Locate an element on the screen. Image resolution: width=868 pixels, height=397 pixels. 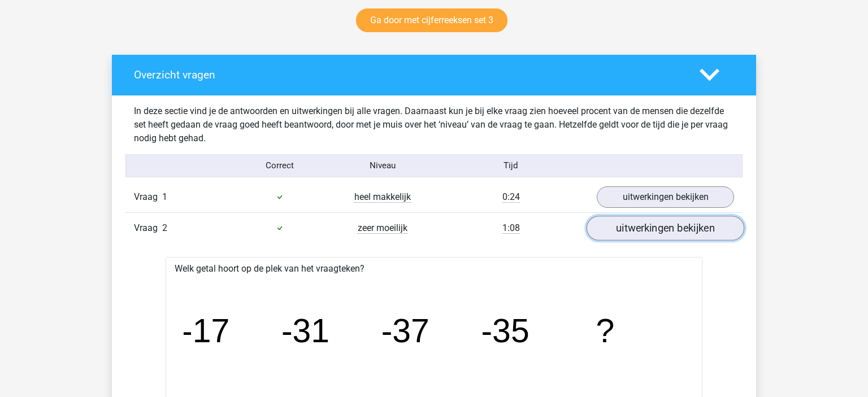
span: heel makkelijk is located at coordinates (383, 197).